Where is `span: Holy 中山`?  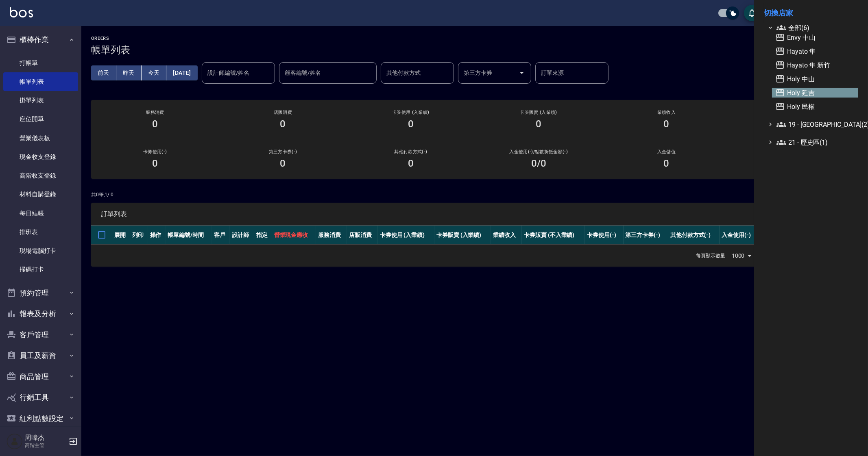
span: Holy 中山 is located at coordinates (815, 79).